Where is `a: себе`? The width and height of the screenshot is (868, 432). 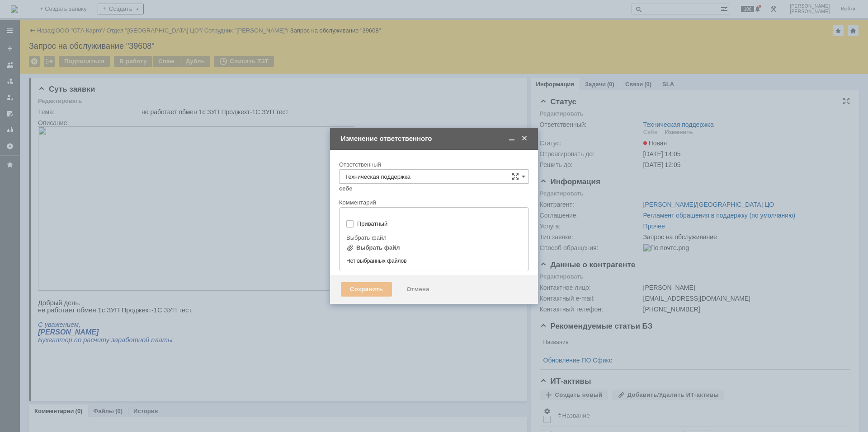 a: себе is located at coordinates (346, 189).